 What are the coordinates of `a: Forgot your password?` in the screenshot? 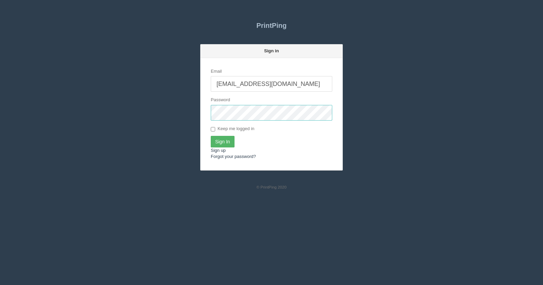 It's located at (233, 156).